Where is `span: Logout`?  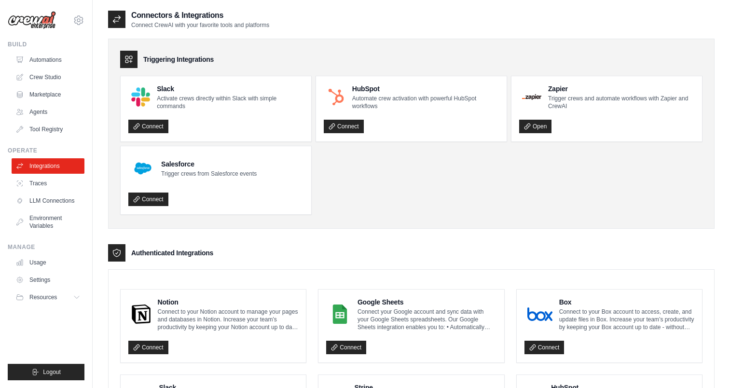
span: Logout is located at coordinates (52, 372).